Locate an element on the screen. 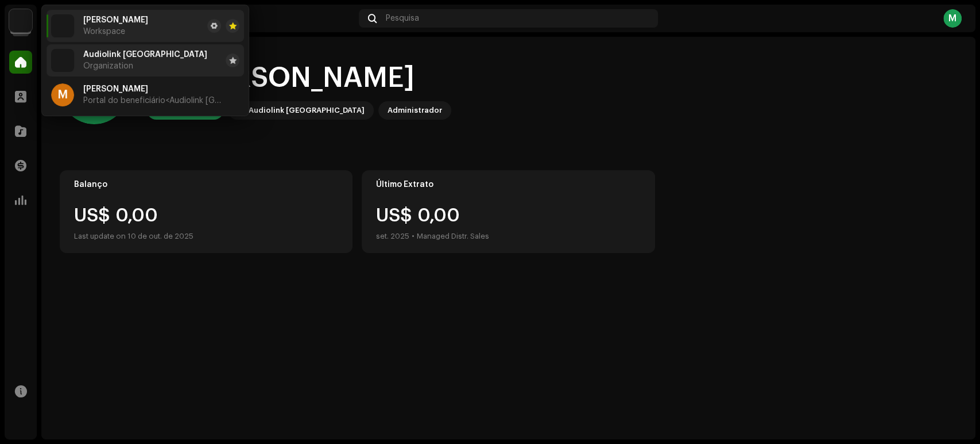 The height and width of the screenshot is (444, 980). span: Portal do beneficiário <Audiolink Brasil> is located at coordinates (152, 100).